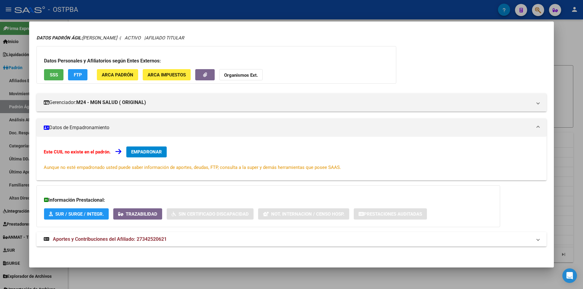 This screenshot has width=583, height=289. Describe the element at coordinates (268, 200) in the screenshot. I see `h3: Información Prestacional:` at that location.